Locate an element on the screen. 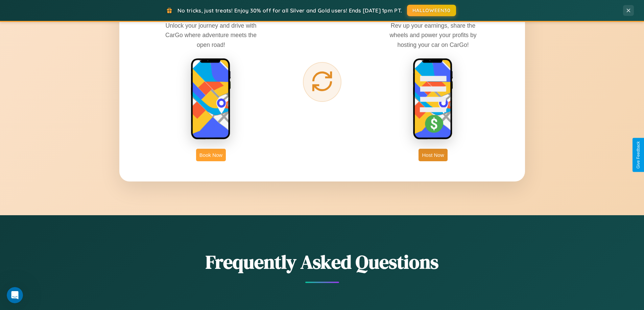  p: Rev up your earnings, share the wheels and power your profits by hosting your car on CarGo! is located at coordinates (433, 35).